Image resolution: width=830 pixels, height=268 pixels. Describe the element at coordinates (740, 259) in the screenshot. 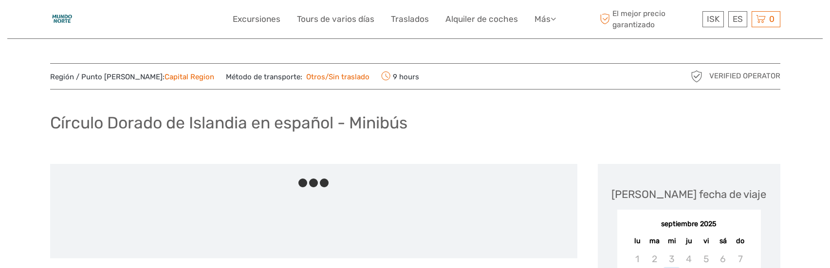

I see `div: Not available domingo, 7 de septiembre de 2025` at that location.